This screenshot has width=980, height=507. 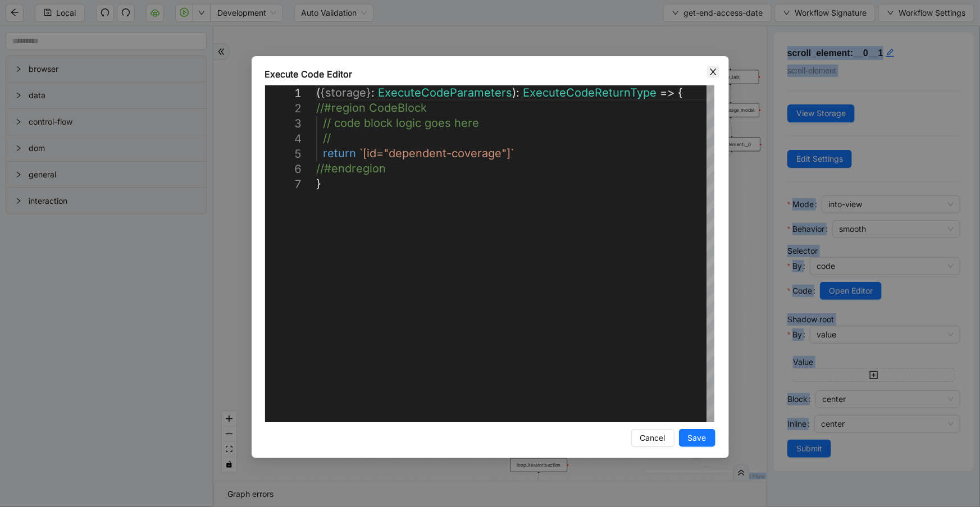 I want to click on span: return, so click(x=340, y=154).